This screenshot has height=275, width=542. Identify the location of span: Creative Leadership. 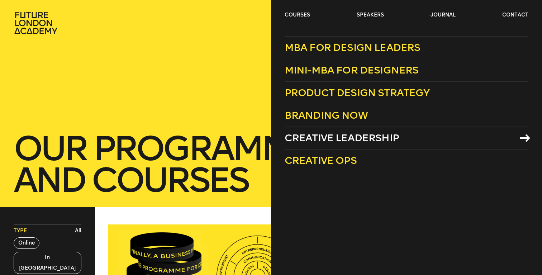
(341, 138).